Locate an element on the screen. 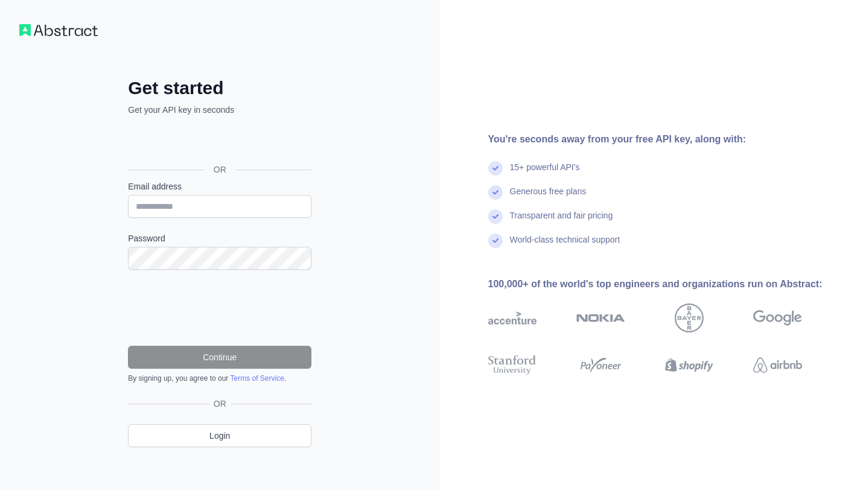 The width and height of the screenshot is (860, 490). div: You're seconds away from your free API key, along with: is located at coordinates (664, 139).